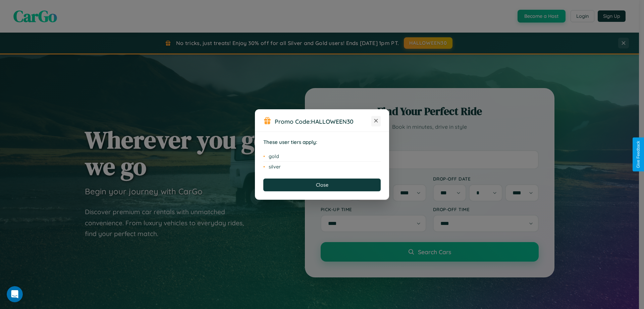 The width and height of the screenshot is (644, 309). What do you see at coordinates (322, 156) in the screenshot?
I see `li: gold` at bounding box center [322, 156].